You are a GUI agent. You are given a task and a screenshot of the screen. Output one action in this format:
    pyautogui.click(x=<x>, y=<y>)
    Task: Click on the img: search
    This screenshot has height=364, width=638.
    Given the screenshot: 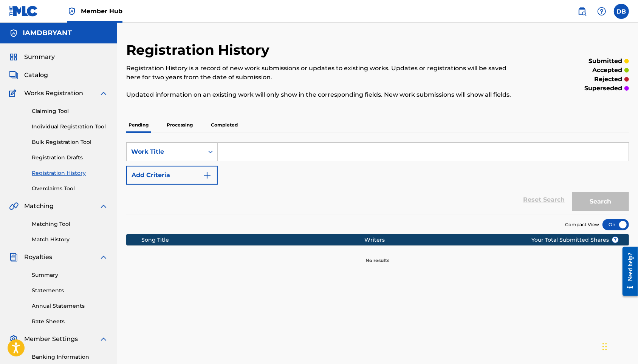 What is the action you would take?
    pyautogui.click(x=582, y=11)
    